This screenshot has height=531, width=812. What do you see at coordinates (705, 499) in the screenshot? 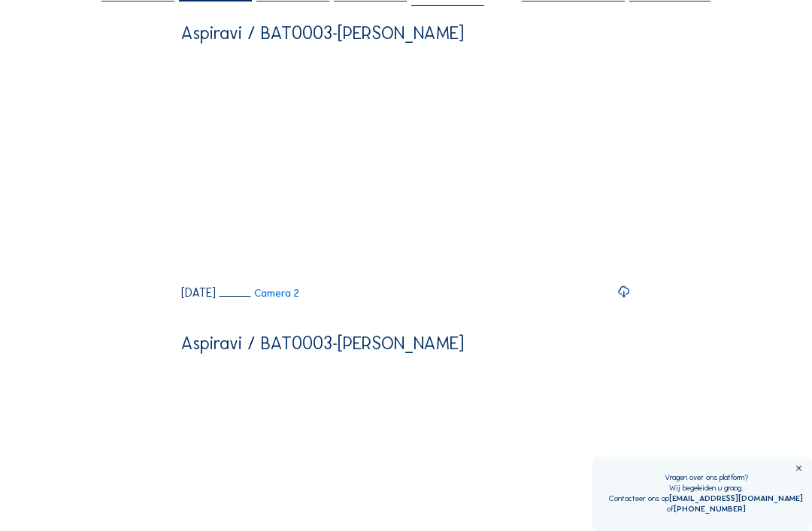
I see `div: Contacteer ons op` at bounding box center [705, 499].